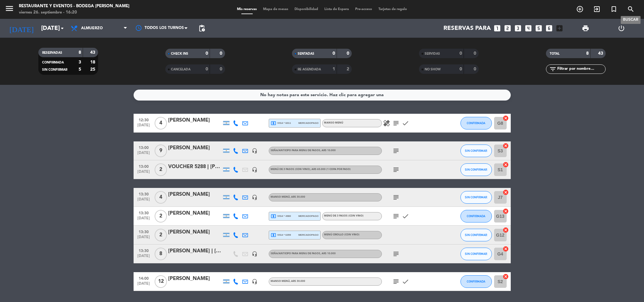 This screenshot has width=644, height=302. What do you see at coordinates (322, 95) in the screenshot?
I see `div: No hay notas para este servicio. Haz clic para agregar una` at bounding box center [322, 95].